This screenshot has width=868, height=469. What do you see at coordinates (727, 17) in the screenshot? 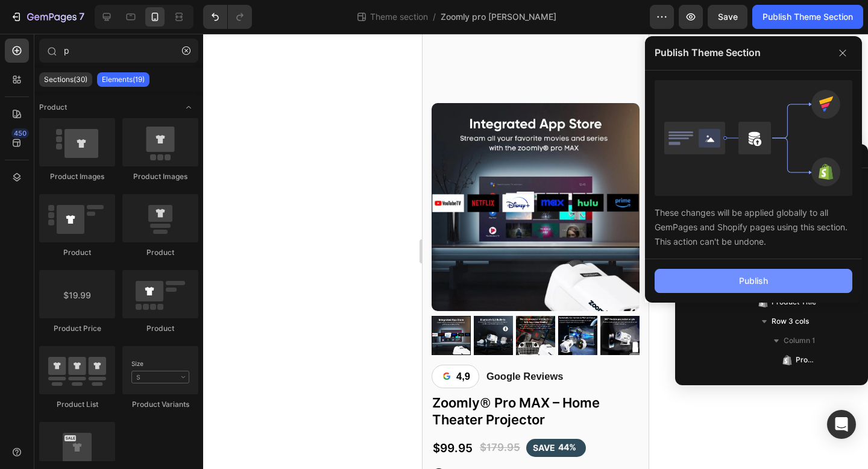
I see `button: Save` at bounding box center [727, 17].